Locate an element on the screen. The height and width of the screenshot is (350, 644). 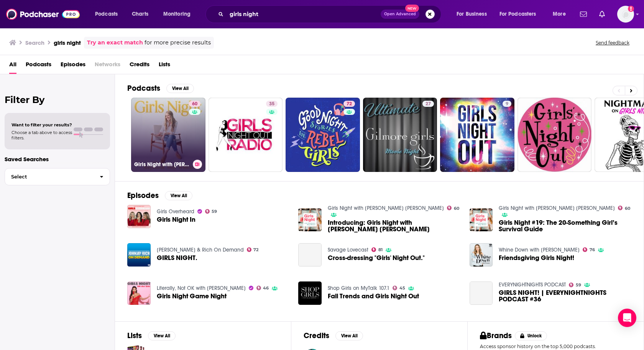
img: Introducing: Girls Night with Stephanie May Wilson is located at coordinates (310, 220).